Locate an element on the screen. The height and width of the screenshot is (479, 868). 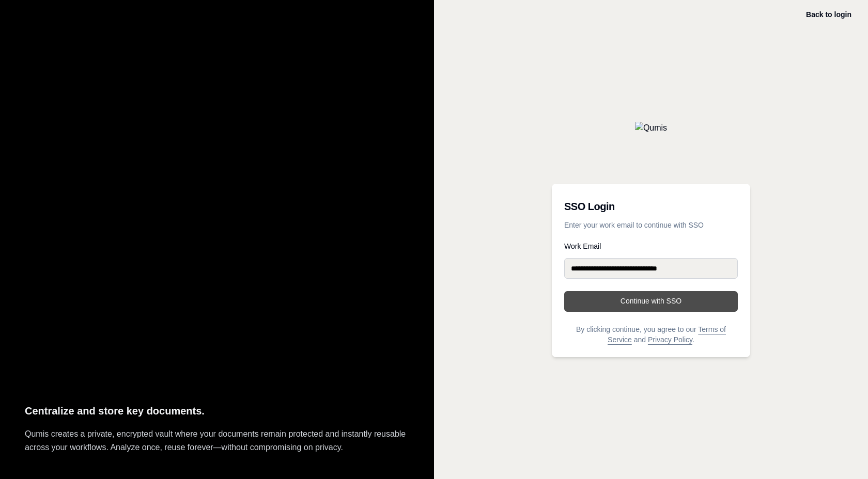
p: By clicking continue, you agree to our and . is located at coordinates (651, 334).